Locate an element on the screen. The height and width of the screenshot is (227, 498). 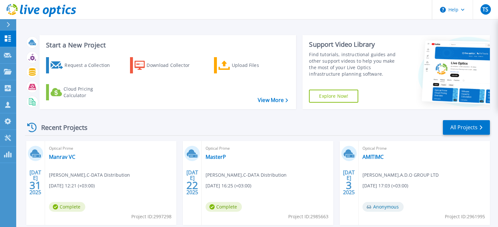
span: 31 is located at coordinates (35, 185).